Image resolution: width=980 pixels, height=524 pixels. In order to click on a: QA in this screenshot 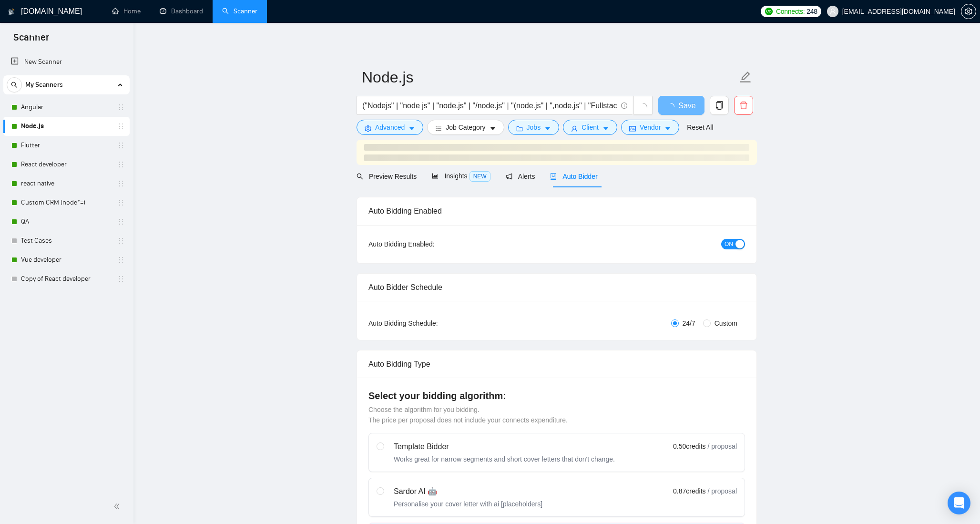, I will do `click(66, 221)`.